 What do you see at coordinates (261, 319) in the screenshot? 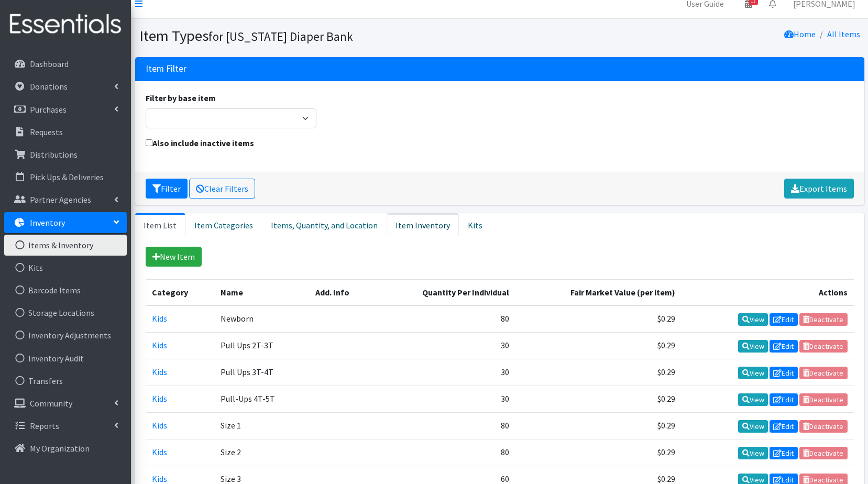
I see `td: Newborn` at bounding box center [261, 319].